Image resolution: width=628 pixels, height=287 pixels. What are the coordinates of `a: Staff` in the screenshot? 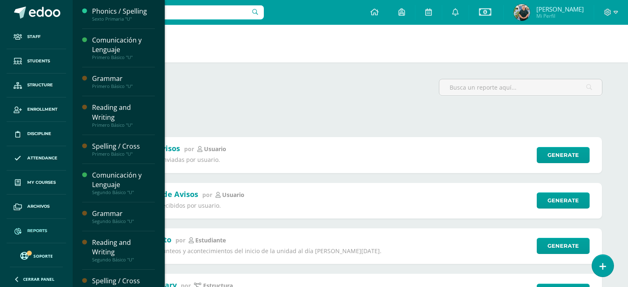 It's located at (36, 37).